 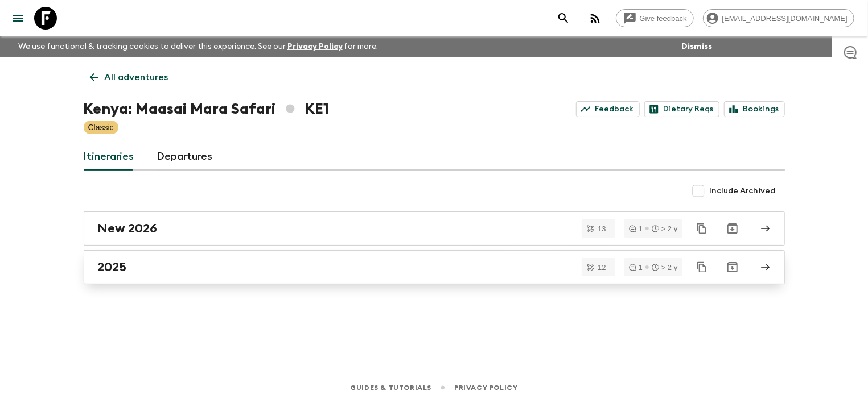 I want to click on button: menu, so click(x=18, y=18).